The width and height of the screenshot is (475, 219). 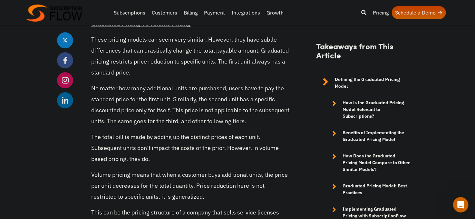 What do you see at coordinates (369, 163) in the screenshot?
I see `a: How Does the Graduated Pricing Model Compare to Other Similar Models?` at bounding box center [369, 163].